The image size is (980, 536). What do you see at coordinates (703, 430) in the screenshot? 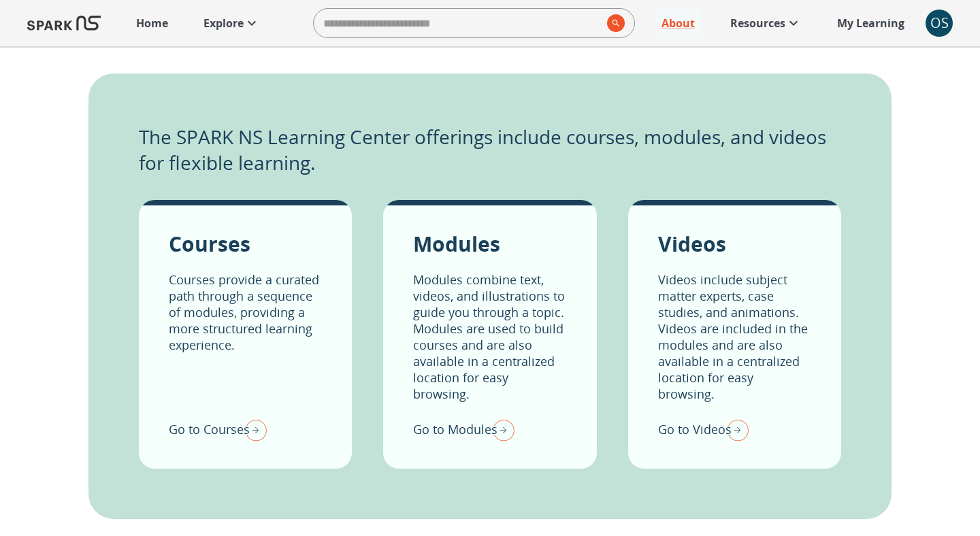
I see `div: Go to Videos` at bounding box center [703, 430].